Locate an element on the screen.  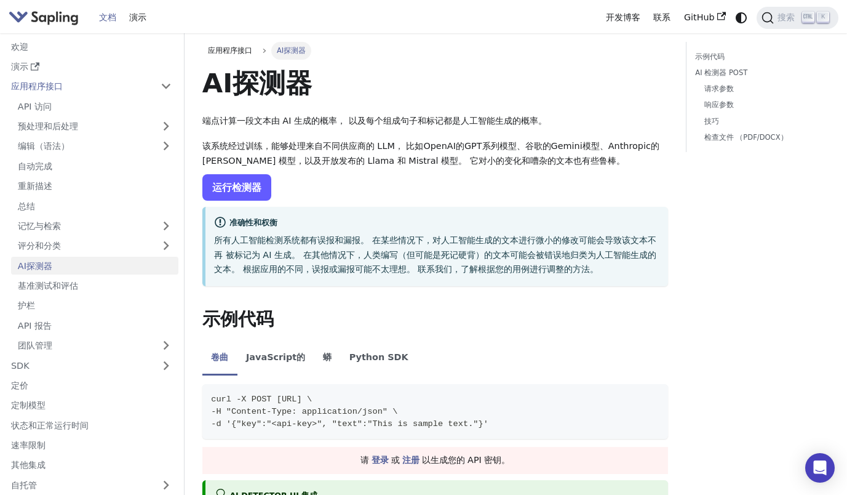
a: 请求参数 is located at coordinates (762, 89).